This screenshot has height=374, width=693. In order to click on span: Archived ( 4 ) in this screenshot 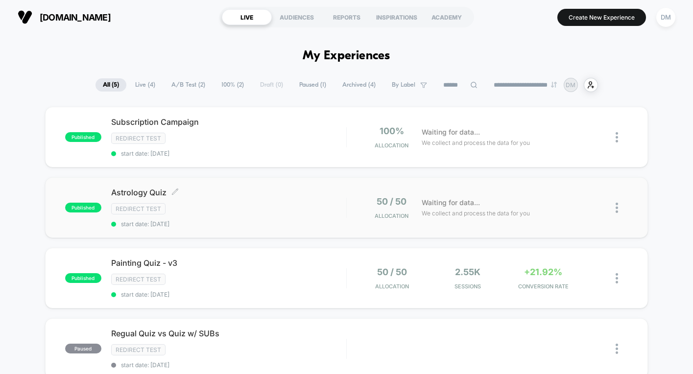, I will do `click(359, 85)`.